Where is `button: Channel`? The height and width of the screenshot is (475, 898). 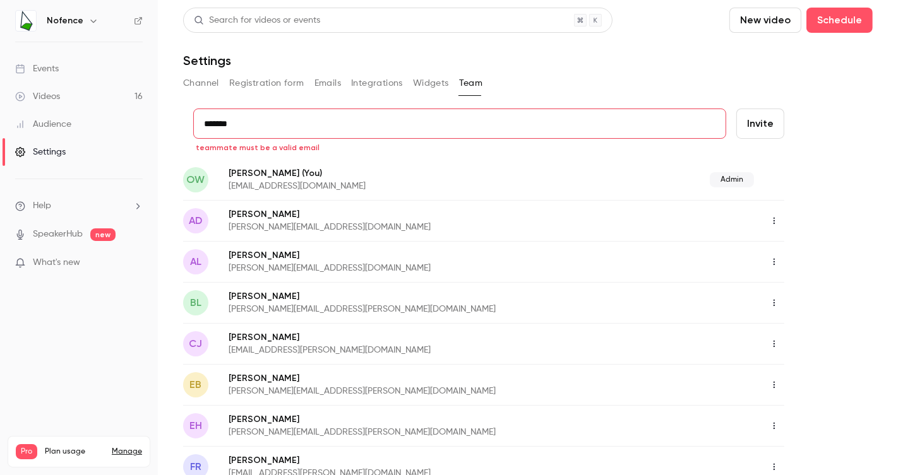 button: Channel is located at coordinates (201, 83).